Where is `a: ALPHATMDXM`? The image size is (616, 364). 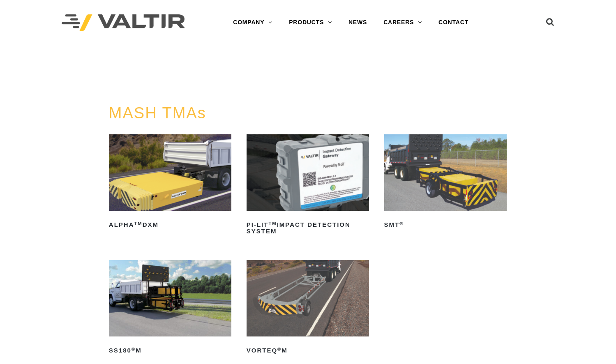 a: ALPHATMDXM is located at coordinates (170, 183).